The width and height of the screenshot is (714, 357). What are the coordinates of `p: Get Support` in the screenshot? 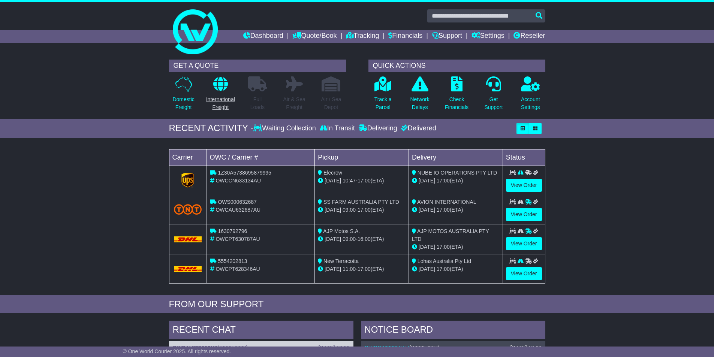 It's located at (493, 103).